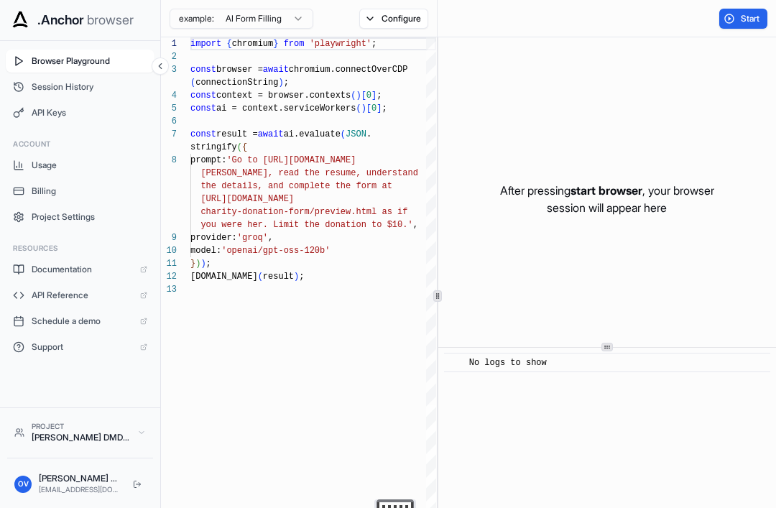 Image resolution: width=776 pixels, height=508 pixels. What do you see at coordinates (208, 160) in the screenshot?
I see `span: prompt:` at bounding box center [208, 160].